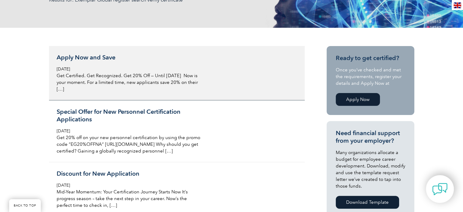  I want to click on h3: Ready to get certified?, so click(371, 58).